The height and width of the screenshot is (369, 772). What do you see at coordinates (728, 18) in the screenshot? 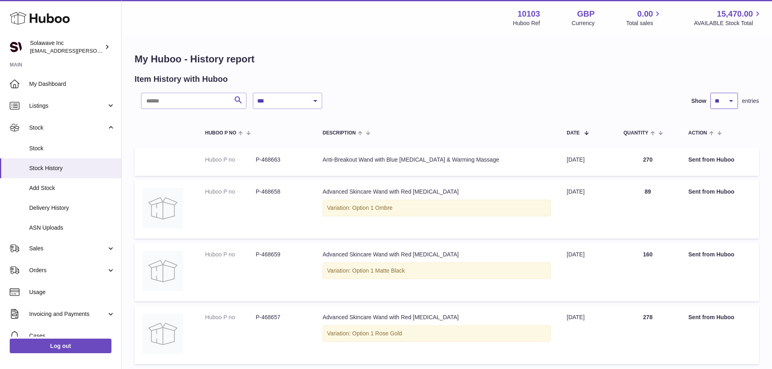
I see `a: 15,470.00 AVAILABLE Stock Total` at bounding box center [728, 18].